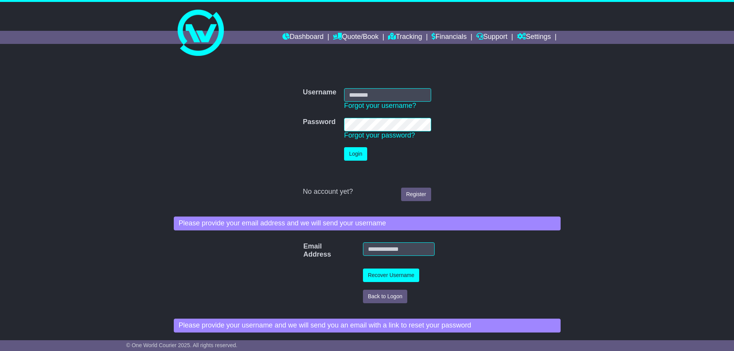  Describe the element at coordinates (405, 37) in the screenshot. I see `a: Tracking` at that location.